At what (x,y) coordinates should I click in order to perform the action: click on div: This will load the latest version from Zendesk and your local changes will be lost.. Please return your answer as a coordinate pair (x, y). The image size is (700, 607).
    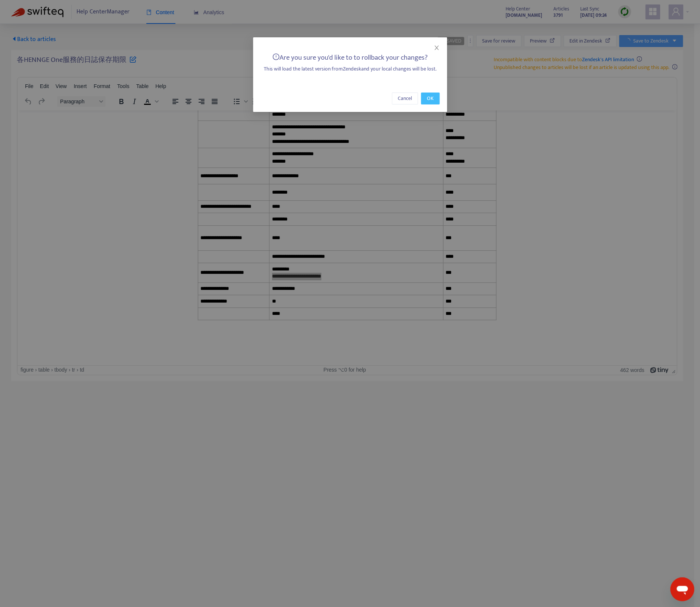
    Looking at the image, I should click on (350, 69).